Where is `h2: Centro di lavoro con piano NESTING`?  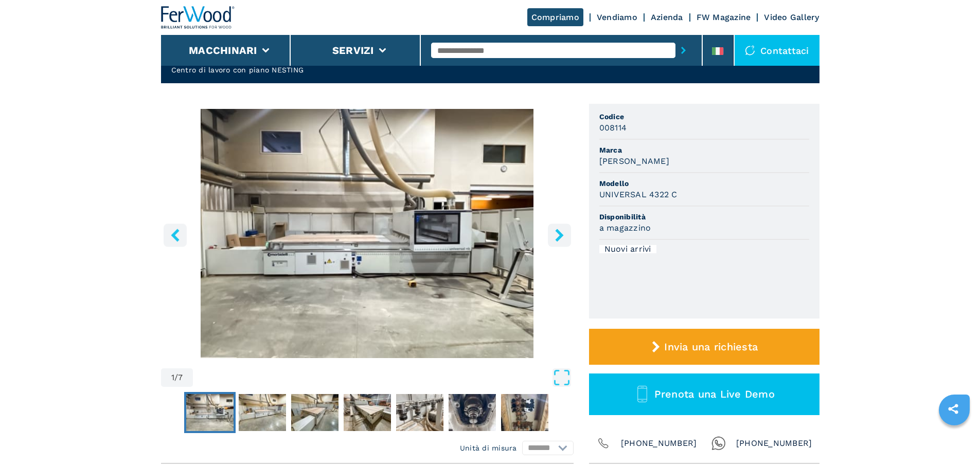 h2: Centro di lavoro con piano NESTING is located at coordinates (283, 70).